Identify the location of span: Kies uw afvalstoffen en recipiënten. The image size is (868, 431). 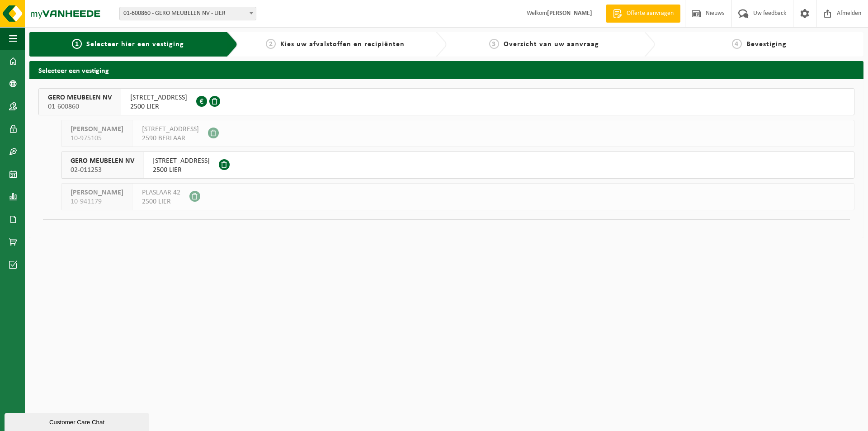
(342, 45).